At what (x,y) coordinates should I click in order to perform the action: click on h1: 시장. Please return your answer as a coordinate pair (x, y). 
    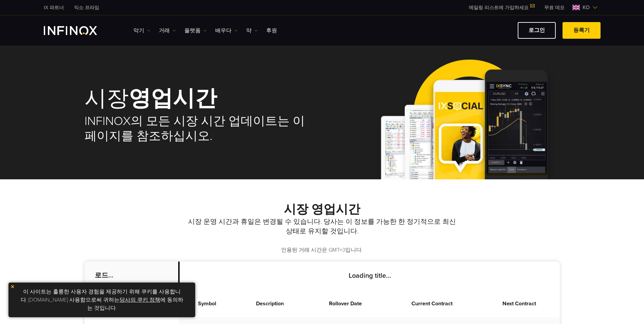
    Looking at the image, I should click on (199, 99).